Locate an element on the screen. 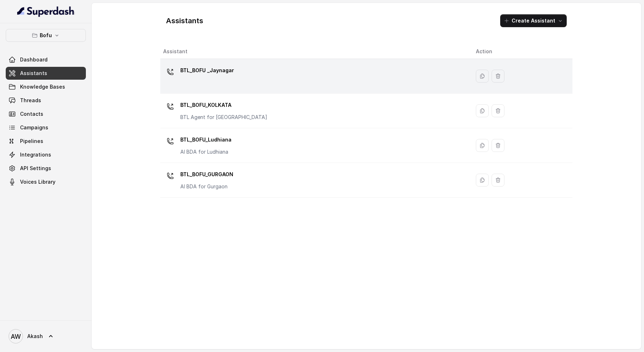 This screenshot has width=644, height=352. p: AI BDA for Gurgaon is located at coordinates (207, 187).